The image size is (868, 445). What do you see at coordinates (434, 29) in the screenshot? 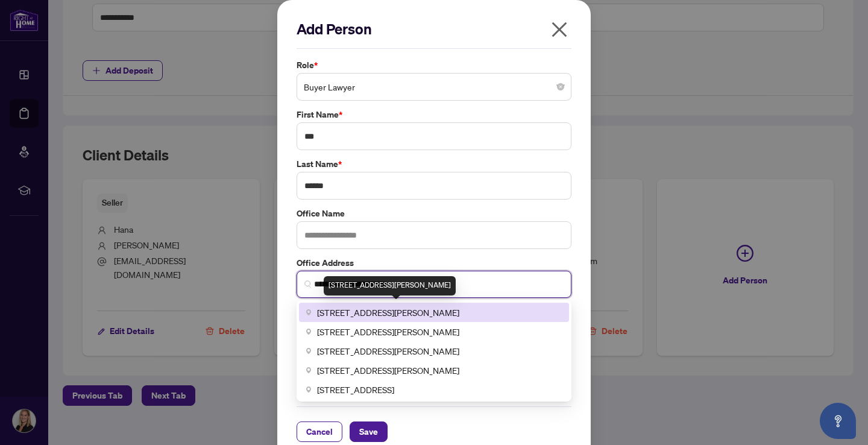
I see `h2: Add Person` at bounding box center [434, 29].